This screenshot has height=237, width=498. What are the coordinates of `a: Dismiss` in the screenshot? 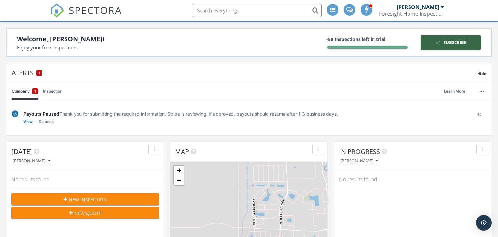 It's located at (46, 122).